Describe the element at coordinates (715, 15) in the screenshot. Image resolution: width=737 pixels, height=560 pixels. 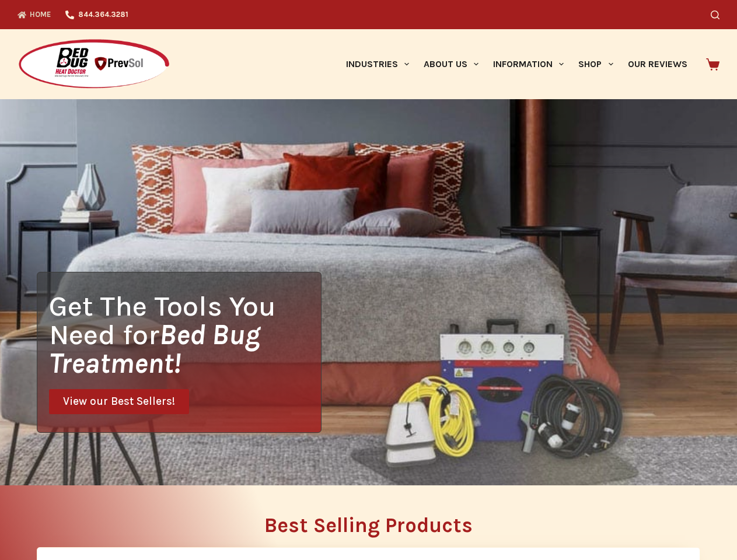
I see `button: Search` at that location.